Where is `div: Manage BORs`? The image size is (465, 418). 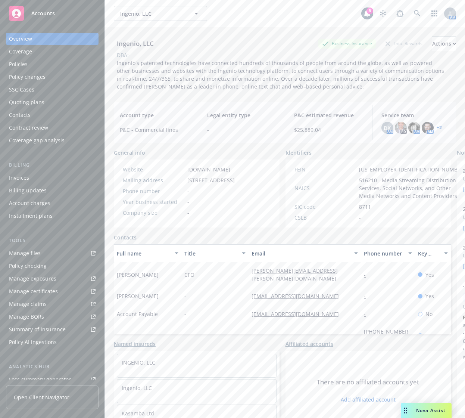 div: Manage BORs is located at coordinates (26, 316).